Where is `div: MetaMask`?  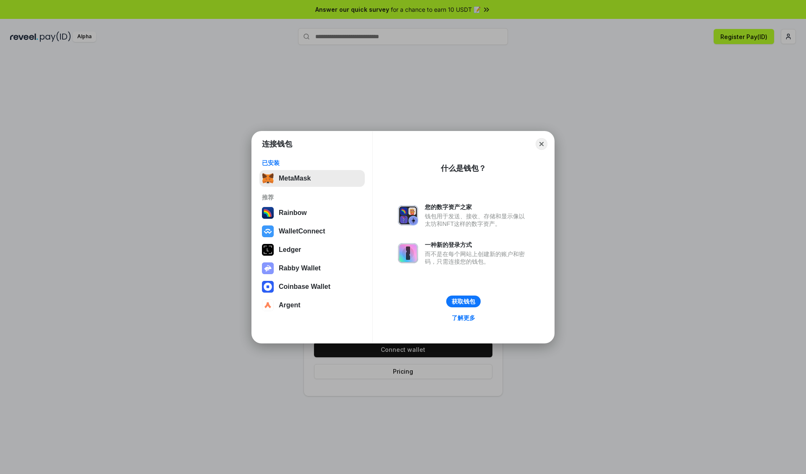
div: MetaMask is located at coordinates (295, 178).